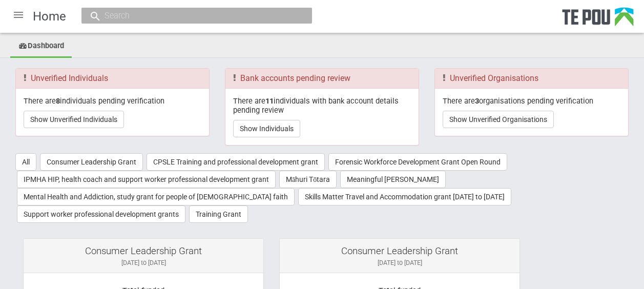  Describe the element at coordinates (531, 101) in the screenshot. I see `p: There are organisations pending verification` at that location.